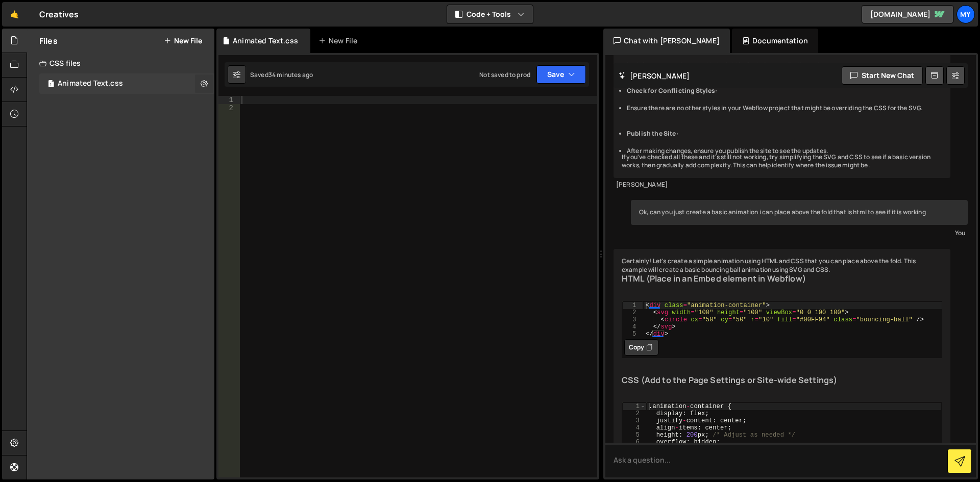 This screenshot has height=482, width=980. Describe the element at coordinates (490, 14) in the screenshot. I see `button: Code + Tools` at that location.